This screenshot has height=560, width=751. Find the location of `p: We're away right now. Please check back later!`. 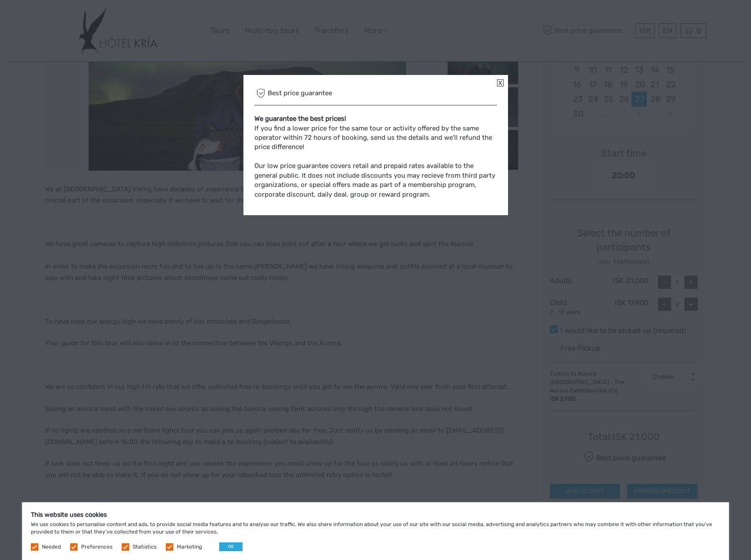

p: We're away right now. Please check back later! is located at coordinates (56, 19).